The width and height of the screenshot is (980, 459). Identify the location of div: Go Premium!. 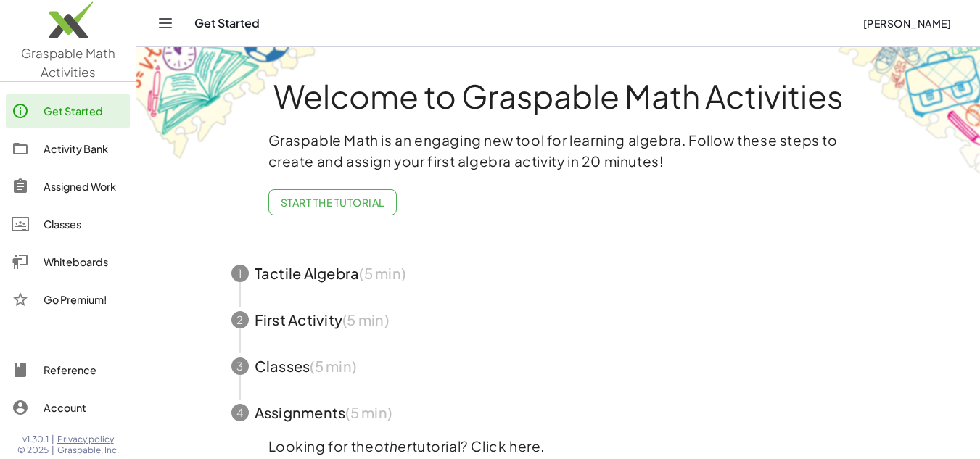
(84, 300).